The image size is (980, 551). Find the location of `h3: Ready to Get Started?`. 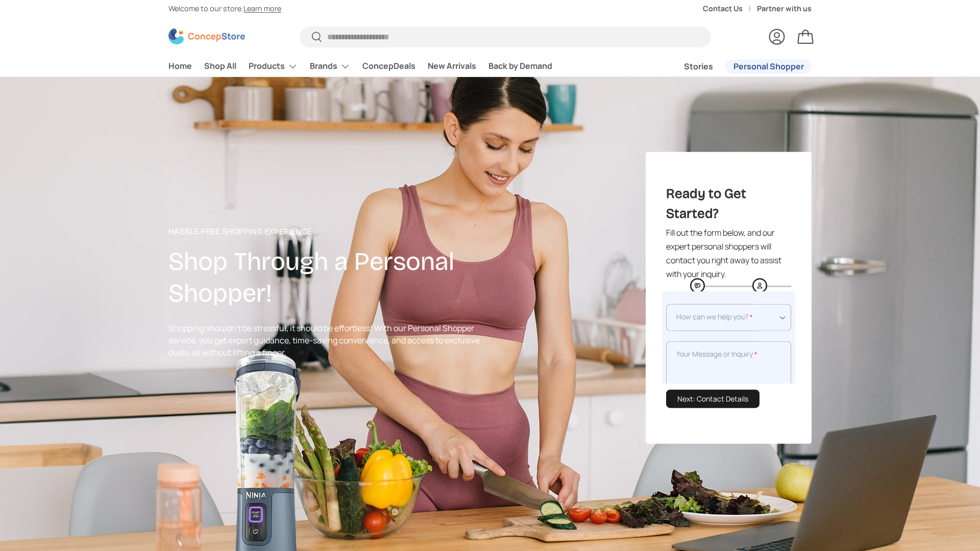

h3: Ready to Get Started? is located at coordinates (728, 203).